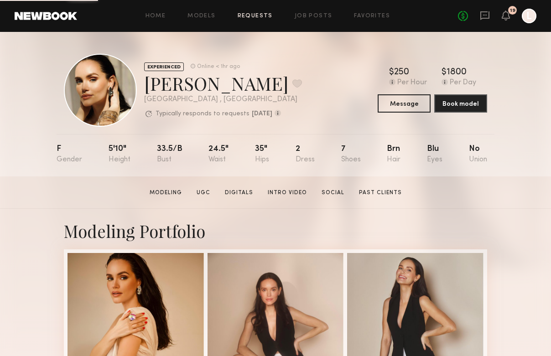 The width and height of the screenshot is (551, 356). Describe the element at coordinates (351, 154) in the screenshot. I see `div: 7` at that location.